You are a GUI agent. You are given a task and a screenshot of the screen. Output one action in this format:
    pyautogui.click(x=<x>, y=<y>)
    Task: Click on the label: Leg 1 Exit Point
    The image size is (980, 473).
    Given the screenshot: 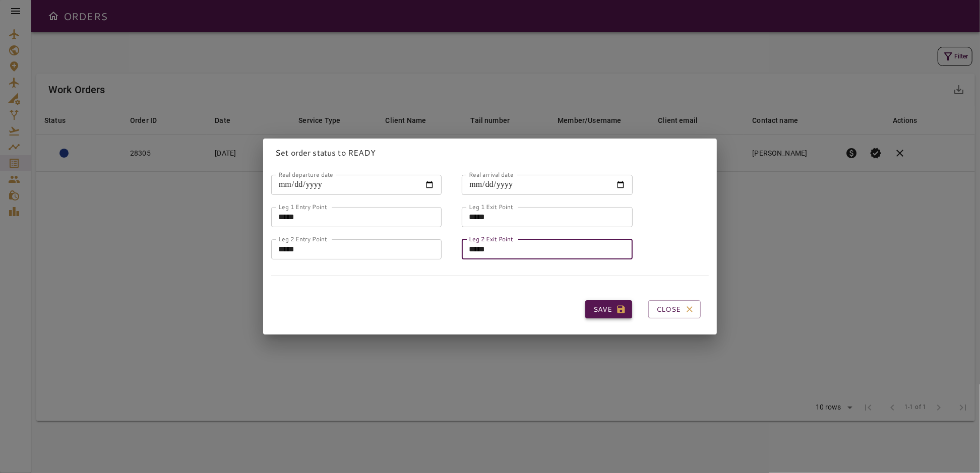 What is the action you would take?
    pyautogui.click(x=490, y=207)
    